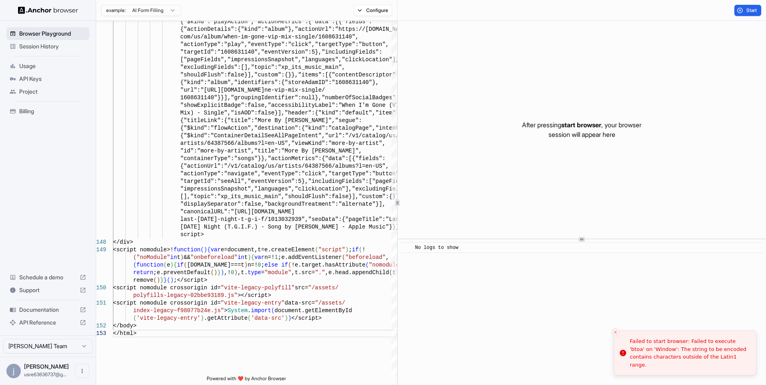  What do you see at coordinates (264, 204) in the screenshot?
I see `span: "displaySeparator":false,"backgroundTreatment":"al` at bounding box center [264, 204].